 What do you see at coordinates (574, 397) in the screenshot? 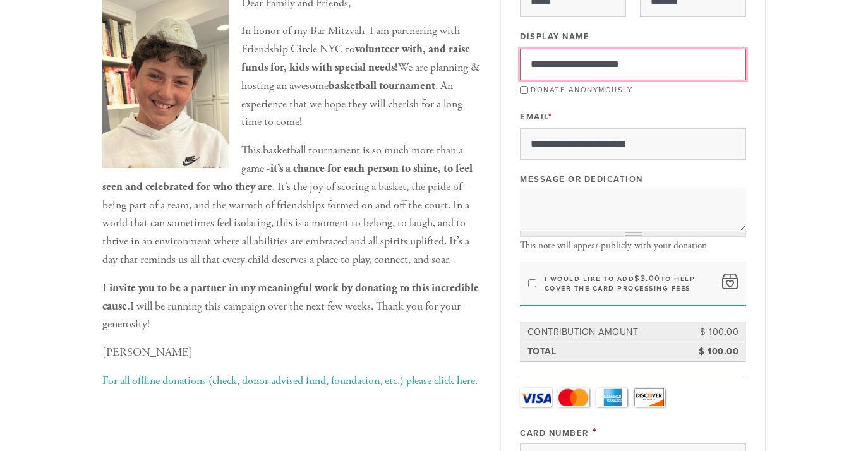
I see `a: MasterCard` at bounding box center [574, 397].